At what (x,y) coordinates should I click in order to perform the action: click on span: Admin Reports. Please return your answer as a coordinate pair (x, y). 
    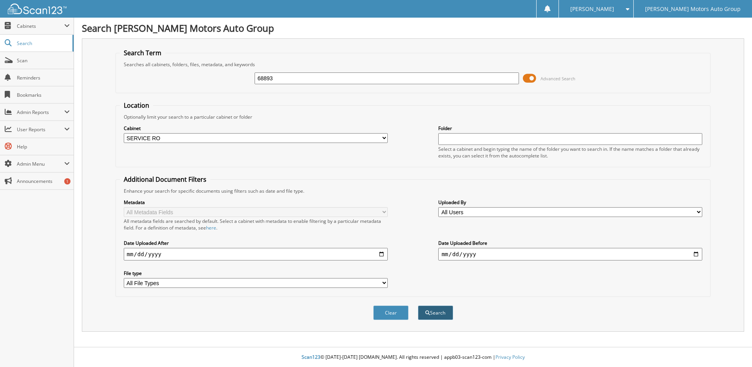
    Looking at the image, I should click on (40, 112).